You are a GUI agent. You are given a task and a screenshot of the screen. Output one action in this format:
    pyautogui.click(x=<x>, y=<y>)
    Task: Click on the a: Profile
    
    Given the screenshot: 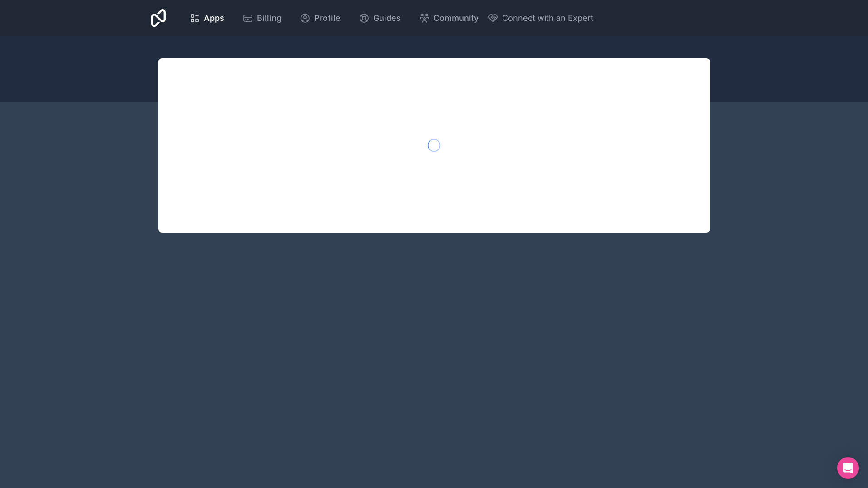 What is the action you would take?
    pyautogui.click(x=320, y=18)
    